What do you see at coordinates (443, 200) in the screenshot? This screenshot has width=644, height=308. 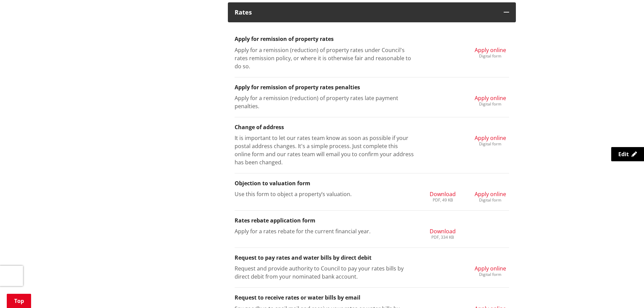 I see `div: PDF, 49 KB` at bounding box center [443, 200].